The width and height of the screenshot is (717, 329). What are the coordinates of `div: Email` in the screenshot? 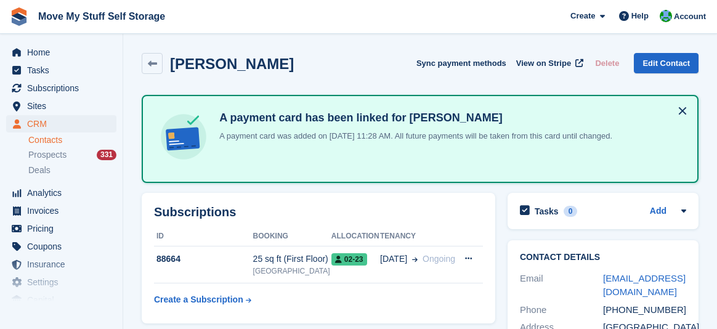 It's located at (561, 285).